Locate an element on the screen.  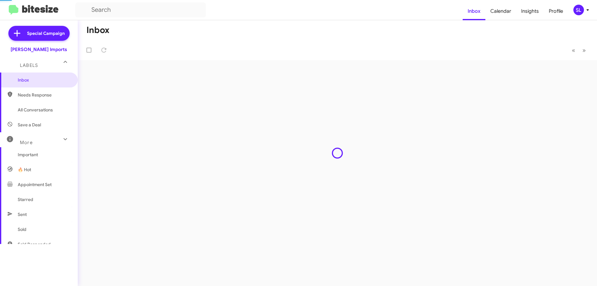
span: Needs Response is located at coordinates (44, 95).